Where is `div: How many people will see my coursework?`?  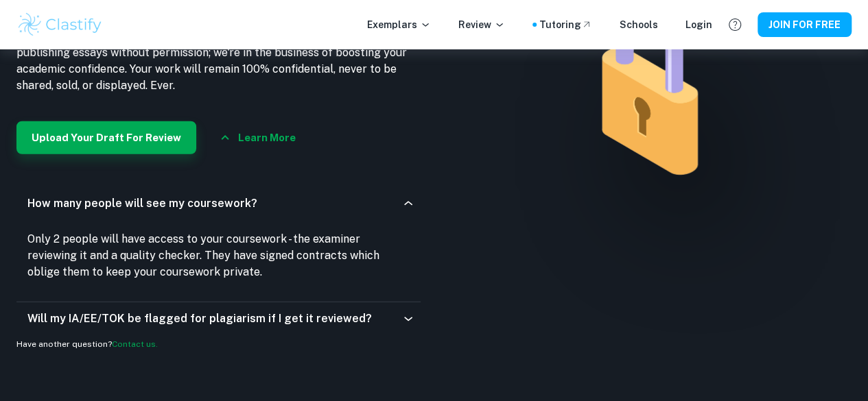 div: How many people will see my coursework? is located at coordinates (218, 204).